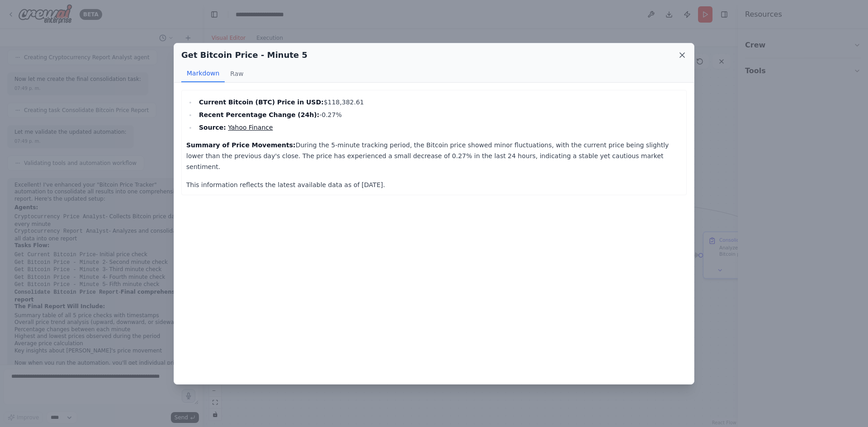 The height and width of the screenshot is (427, 868). I want to click on li: $118,382.61, so click(439, 102).